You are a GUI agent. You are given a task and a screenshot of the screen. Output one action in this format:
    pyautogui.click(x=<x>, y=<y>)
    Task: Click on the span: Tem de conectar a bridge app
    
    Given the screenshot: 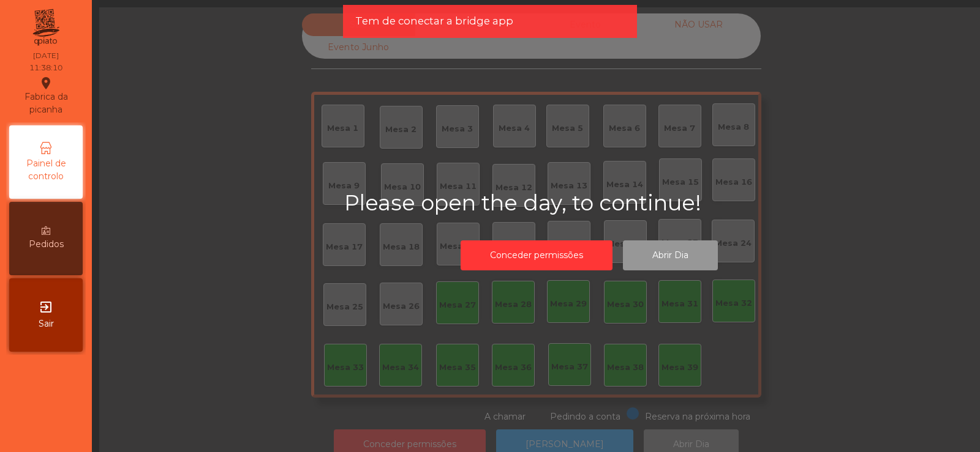 What is the action you would take?
    pyautogui.click(x=435, y=21)
    